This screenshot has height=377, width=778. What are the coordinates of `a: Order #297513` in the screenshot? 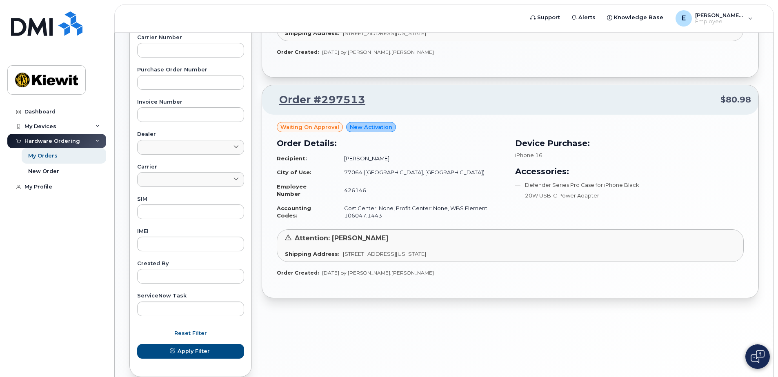 It's located at (317, 100).